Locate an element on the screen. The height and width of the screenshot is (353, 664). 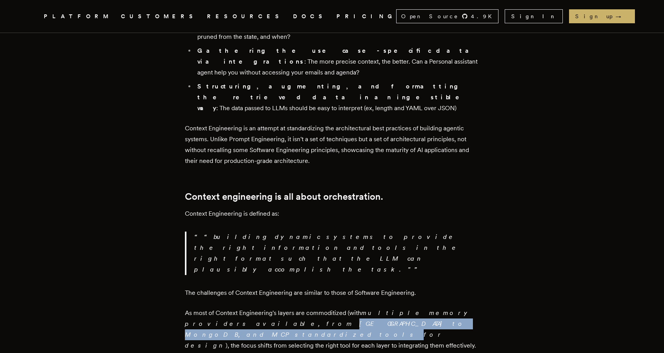
p: Context Engineering is defined as: is located at coordinates (332, 214).